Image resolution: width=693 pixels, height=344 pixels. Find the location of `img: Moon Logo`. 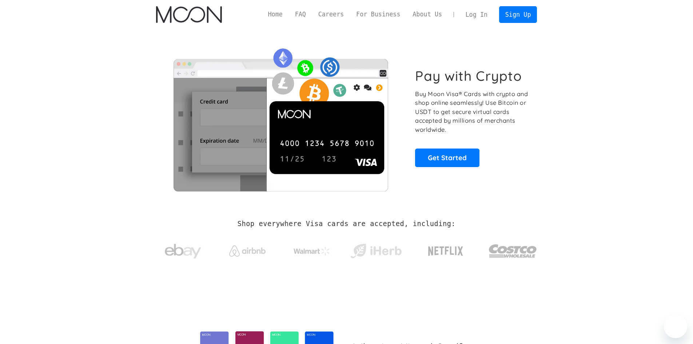

img: Moon Logo is located at coordinates (189, 15).